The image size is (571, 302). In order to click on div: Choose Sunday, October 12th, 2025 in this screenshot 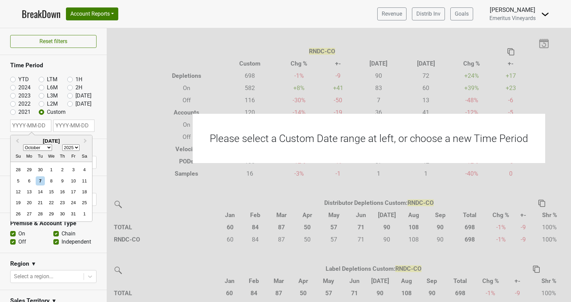, I will do `click(18, 192)`.